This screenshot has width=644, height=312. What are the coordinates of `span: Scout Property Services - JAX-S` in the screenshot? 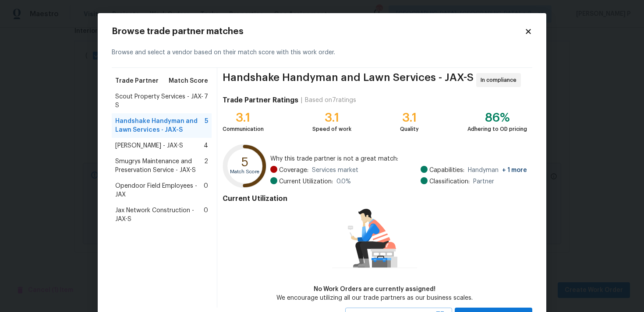 It's located at (160, 101).